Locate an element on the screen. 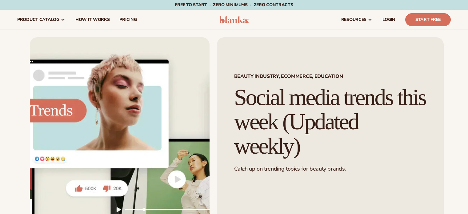 The height and width of the screenshot is (214, 468). a: product catalog is located at coordinates (41, 20).